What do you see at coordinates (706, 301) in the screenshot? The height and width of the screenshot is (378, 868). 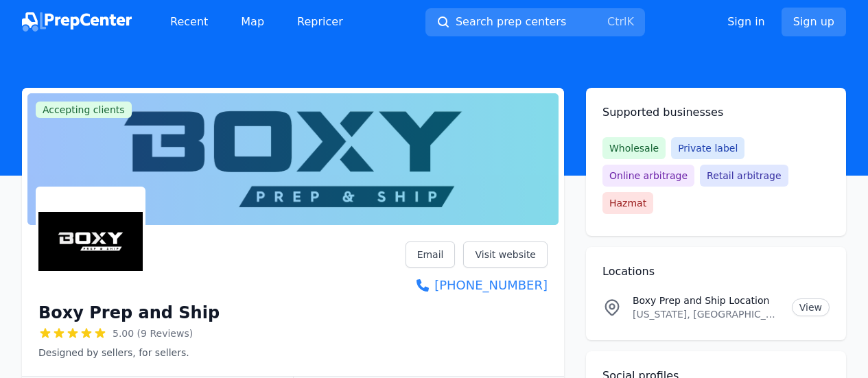 I see `p: Boxy Prep and Ship Location` at bounding box center [706, 301].